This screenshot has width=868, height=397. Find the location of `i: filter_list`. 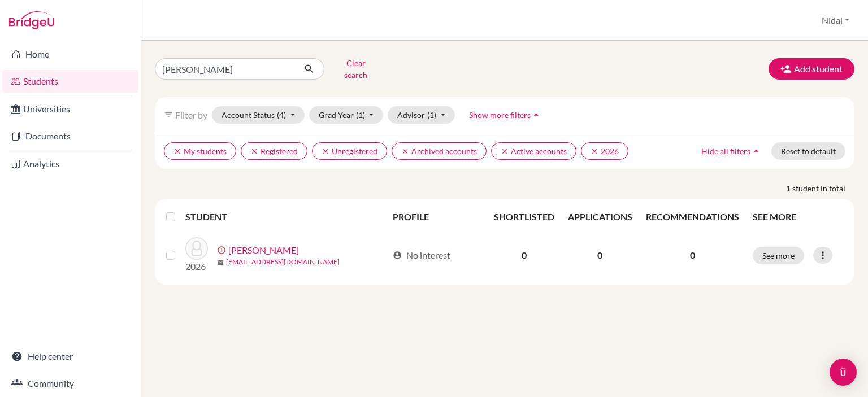

i: filter_list is located at coordinates (169, 115).